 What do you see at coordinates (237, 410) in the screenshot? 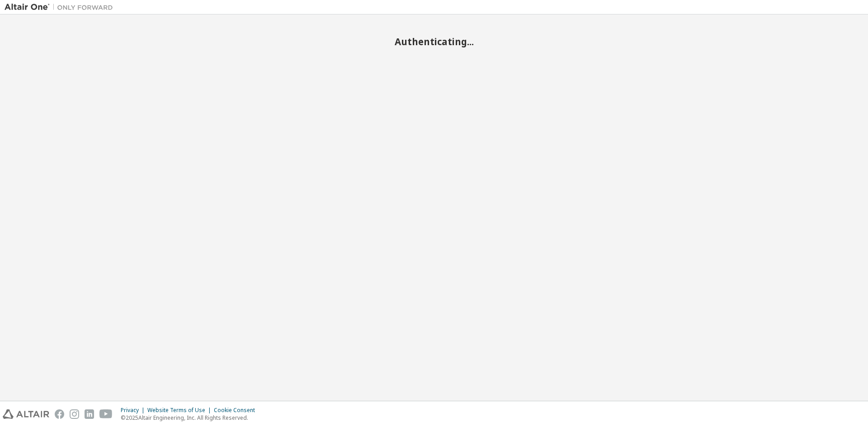
I see `div: Cookie Consent` at bounding box center [237, 410].